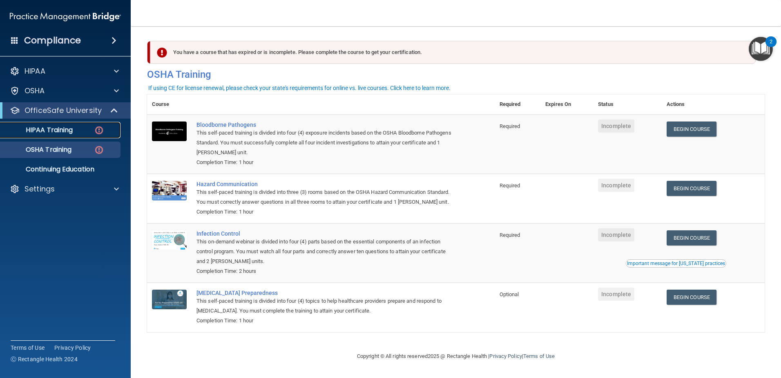  What do you see at coordinates (64, 189) in the screenshot?
I see `a: Settings` at bounding box center [64, 189].